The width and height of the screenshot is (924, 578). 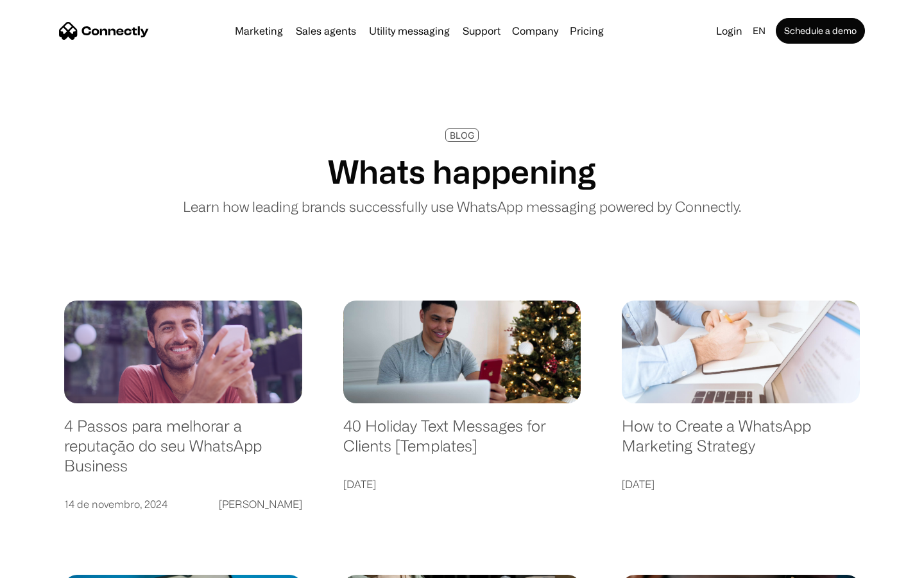 What do you see at coordinates (587, 31) in the screenshot?
I see `a: Pricing` at bounding box center [587, 31].